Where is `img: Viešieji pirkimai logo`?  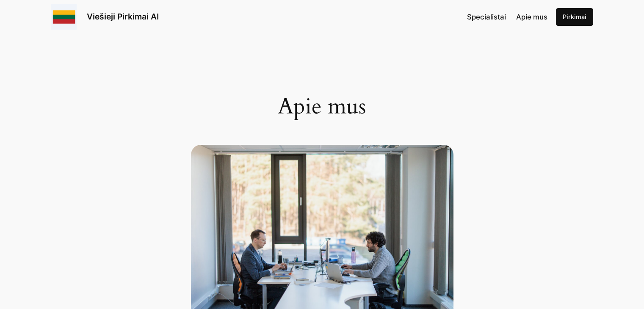
img: Viešieji pirkimai logo is located at coordinates (64, 17).